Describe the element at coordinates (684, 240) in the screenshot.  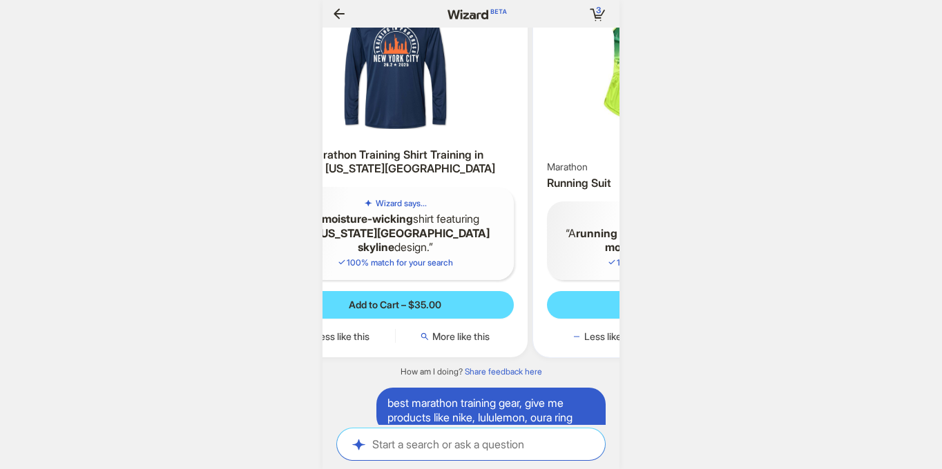
I see `b: comfort and mobility` at that location.